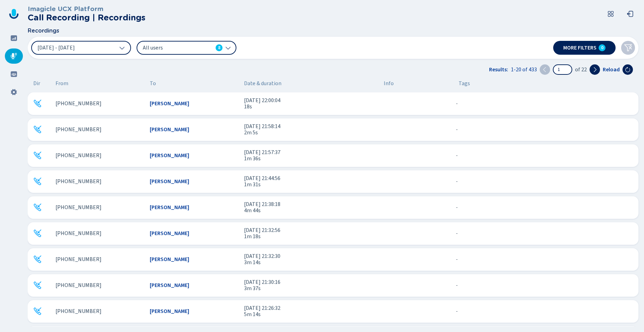  I want to click on svg: mic-fill, so click(14, 56).